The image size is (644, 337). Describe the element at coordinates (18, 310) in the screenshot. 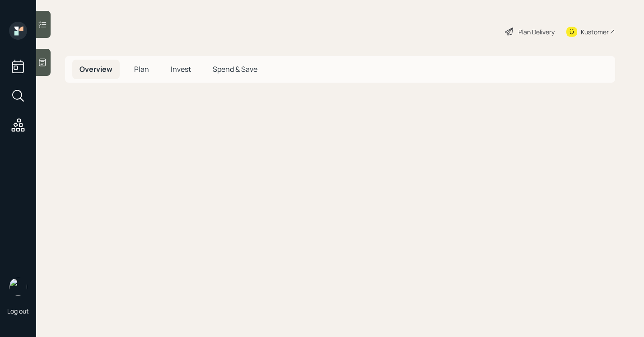

I see `div: Log out` at that location.